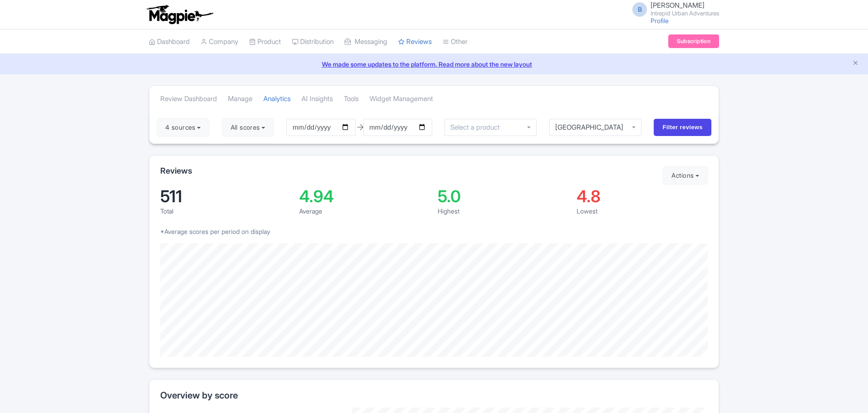  I want to click on button: Close announcement, so click(855, 63).